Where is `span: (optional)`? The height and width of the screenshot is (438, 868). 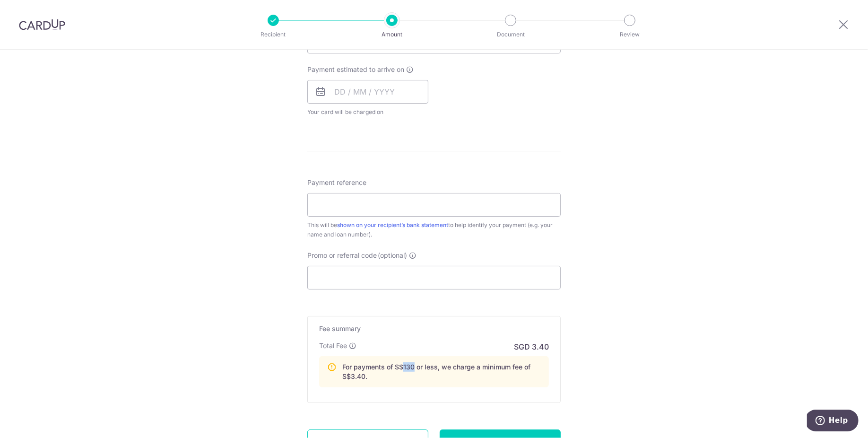 span: (optional) is located at coordinates (393, 256).